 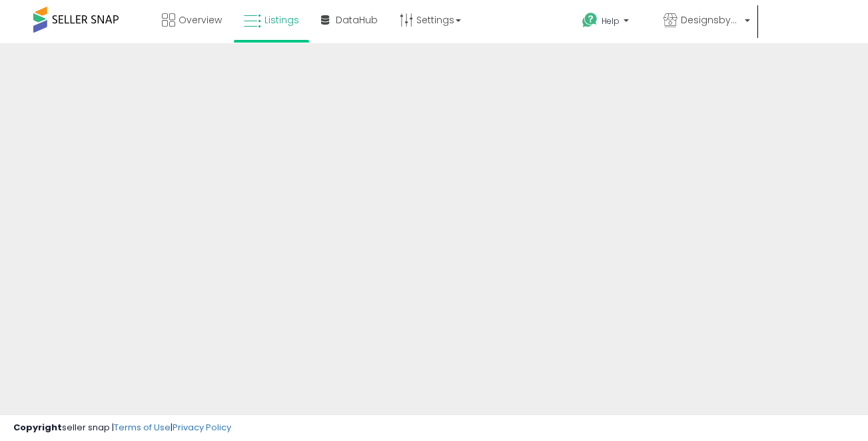 What do you see at coordinates (356, 20) in the screenshot?
I see `span: DataHub` at bounding box center [356, 20].